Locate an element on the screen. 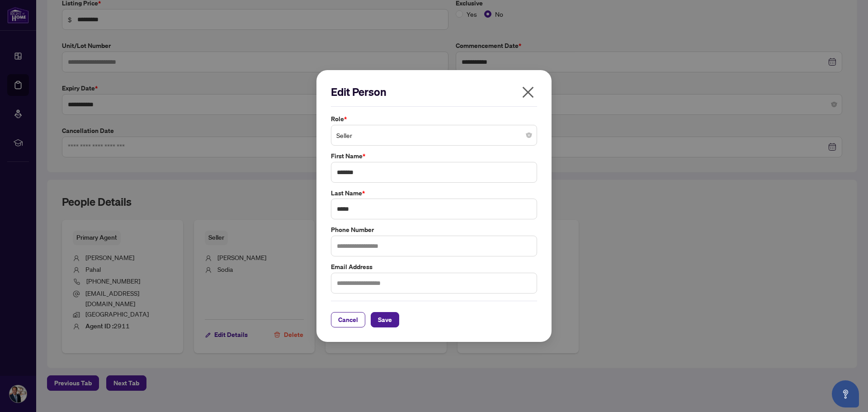 Image resolution: width=868 pixels, height=412 pixels. label: Phone Number is located at coordinates (434, 229).